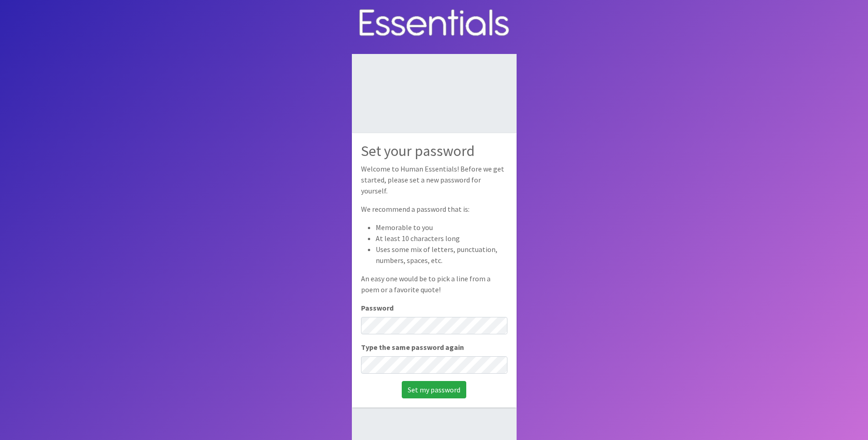  I want to click on p: An easy one would be to pick a line from a poem or a favorite quote!, so click(434, 284).